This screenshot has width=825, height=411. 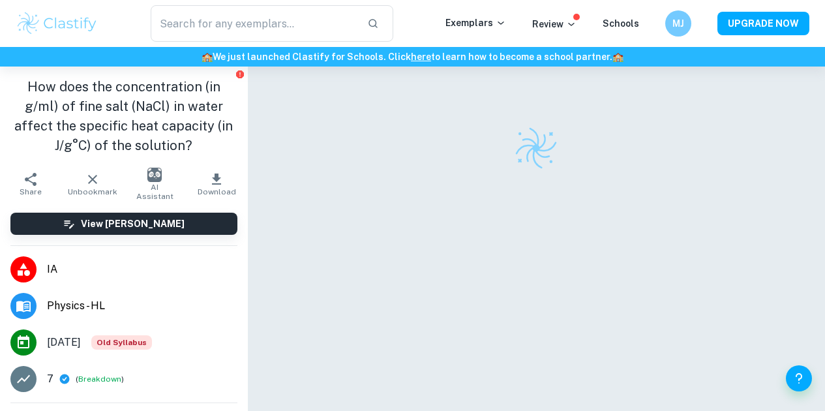 I want to click on div: Starting from the May 2025 session, the Physics IA requirements have changed. It's OK to refer to..., so click(x=121, y=342).